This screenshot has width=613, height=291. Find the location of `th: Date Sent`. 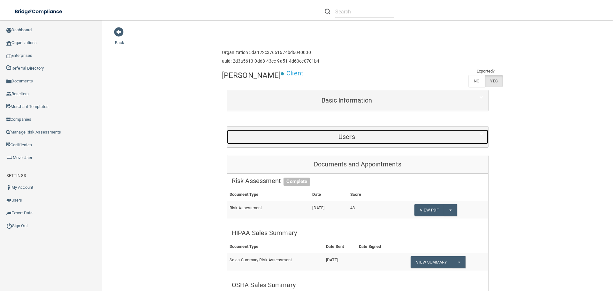

th: Date Sent is located at coordinates (340, 247).